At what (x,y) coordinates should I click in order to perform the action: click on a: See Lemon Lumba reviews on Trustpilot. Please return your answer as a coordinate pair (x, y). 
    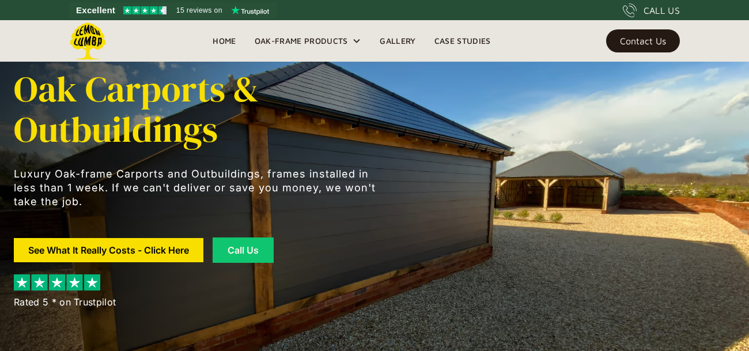
    Looking at the image, I should click on (173, 10).